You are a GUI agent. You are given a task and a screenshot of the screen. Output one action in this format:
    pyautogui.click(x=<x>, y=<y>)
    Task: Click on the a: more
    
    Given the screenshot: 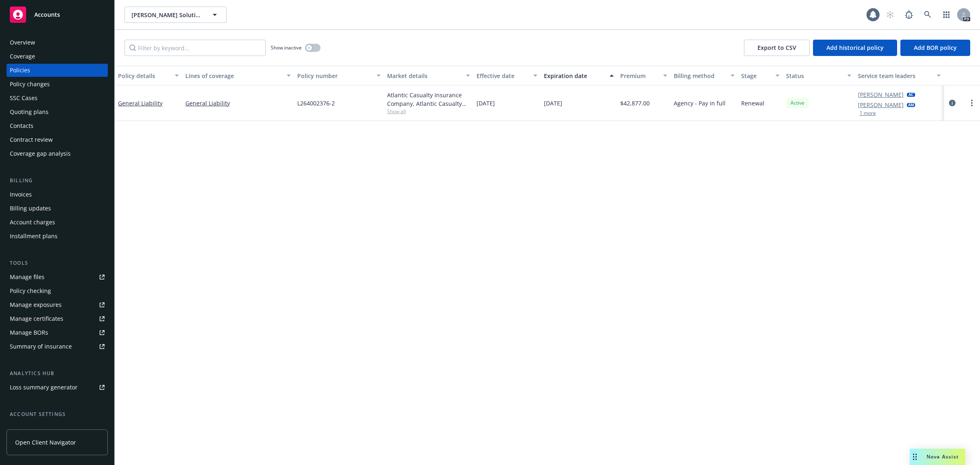 What is the action you would take?
    pyautogui.click(x=972, y=103)
    